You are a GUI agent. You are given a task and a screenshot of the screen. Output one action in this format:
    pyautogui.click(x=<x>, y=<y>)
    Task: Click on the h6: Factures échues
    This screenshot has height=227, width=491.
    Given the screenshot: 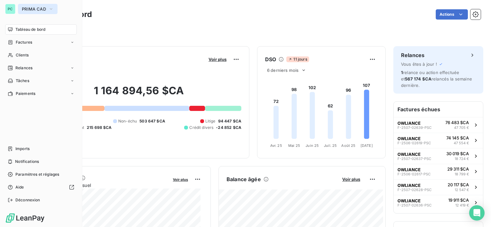 What is the action you would take?
    pyautogui.click(x=438, y=110)
    